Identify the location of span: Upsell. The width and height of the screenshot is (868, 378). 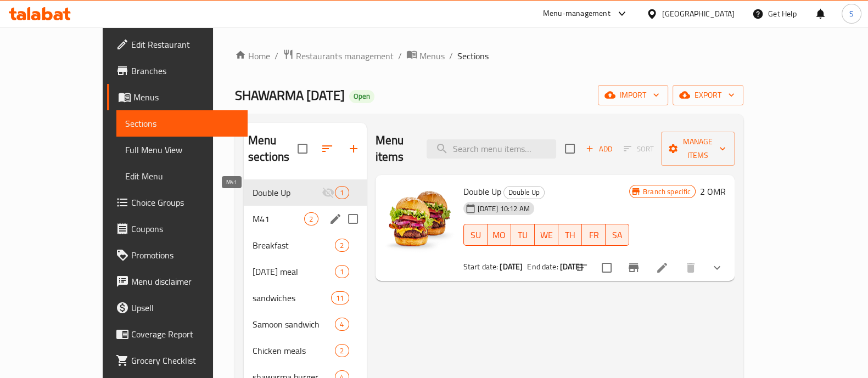
(185, 308).